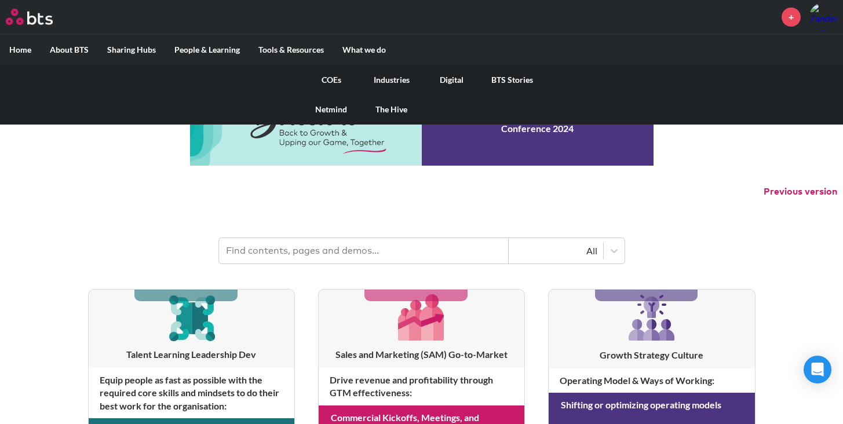 Image resolution: width=843 pixels, height=424 pixels. I want to click on a: Go home, so click(40, 17).